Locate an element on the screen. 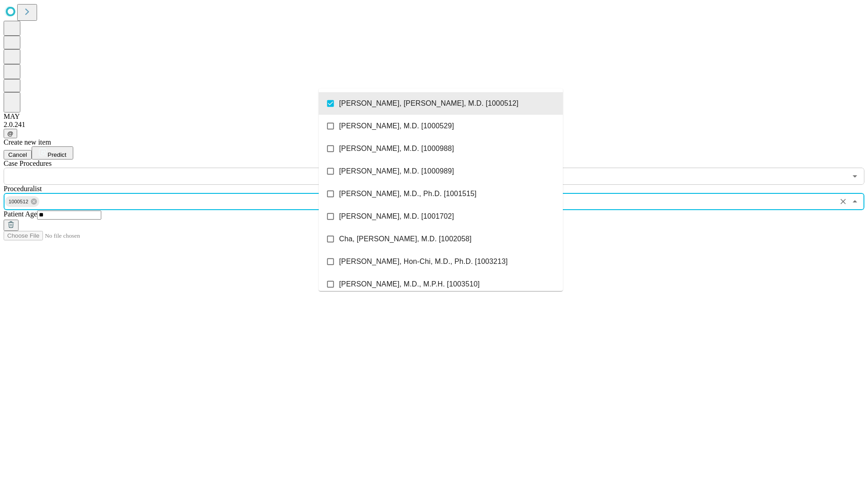  span: 1000512 is located at coordinates (19, 201).